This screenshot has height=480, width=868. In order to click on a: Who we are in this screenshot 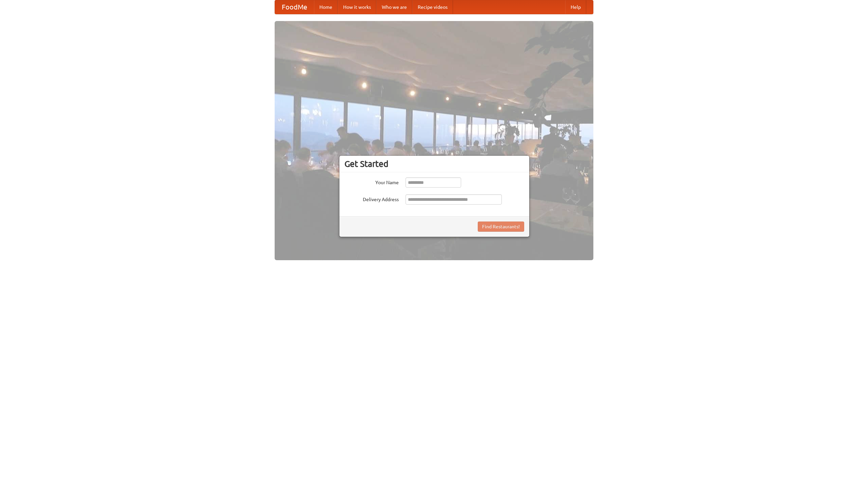, I will do `click(395, 7)`.